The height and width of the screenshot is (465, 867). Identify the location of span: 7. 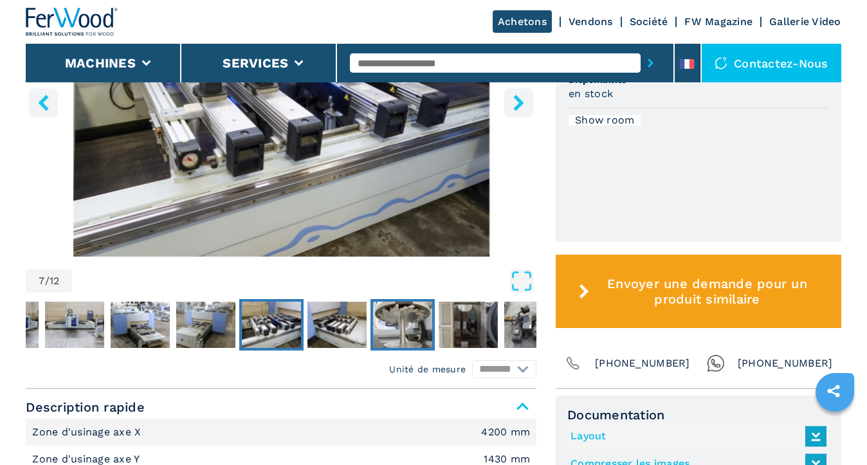
(41, 281).